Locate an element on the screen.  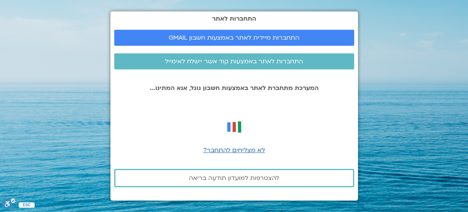
p: המערכת מתחברת לאתר באמצעות חשבון גוגל, אנא המתינו... is located at coordinates (234, 88).